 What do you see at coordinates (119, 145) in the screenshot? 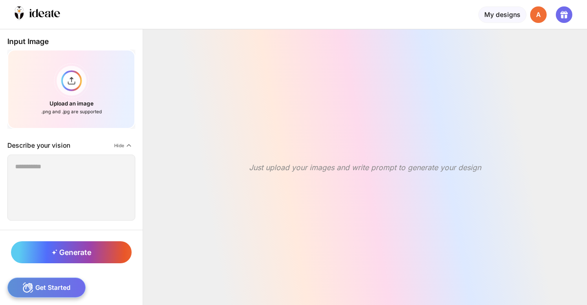
I see `span: Hide` at bounding box center [119, 145].